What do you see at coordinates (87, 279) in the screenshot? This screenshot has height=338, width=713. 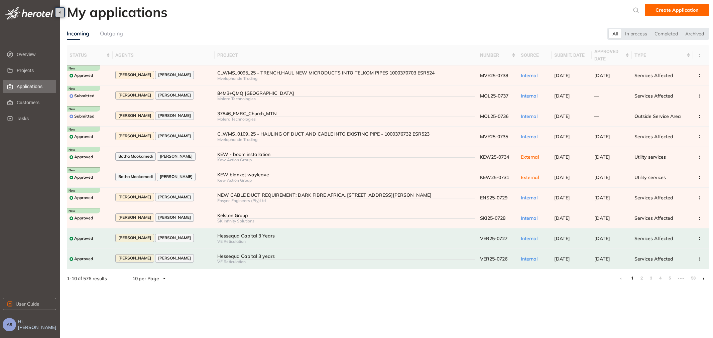 I see `div: of` at bounding box center [87, 279].